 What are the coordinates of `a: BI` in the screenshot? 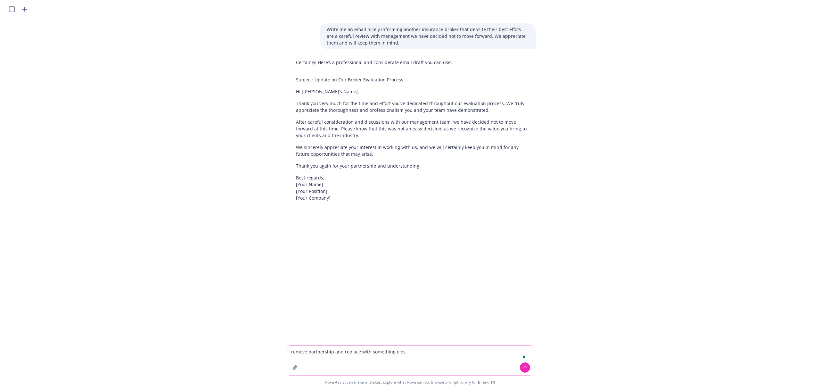 It's located at (480, 382).